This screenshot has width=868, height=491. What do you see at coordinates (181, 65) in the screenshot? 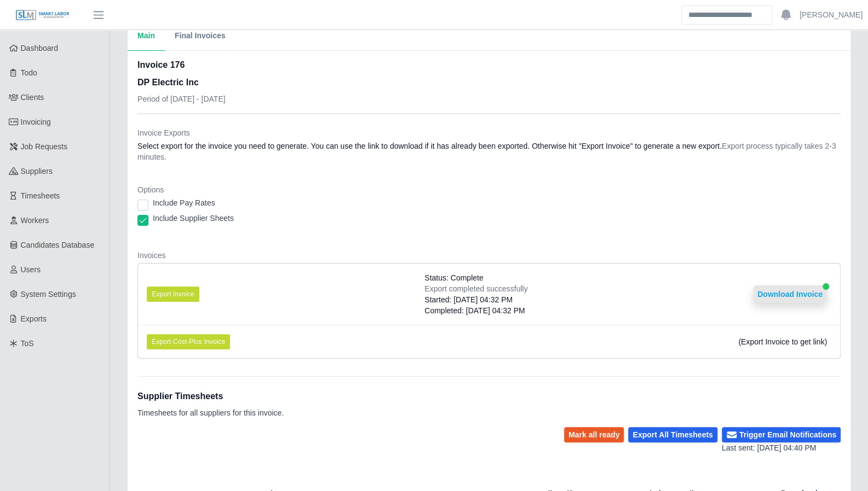
I see `h2: Invoice 176` at bounding box center [181, 65].